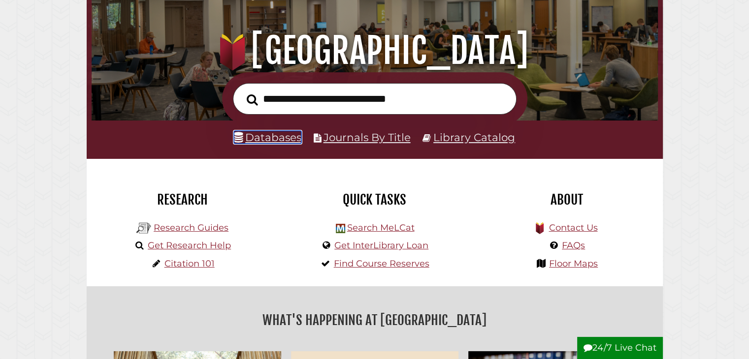 Image resolution: width=749 pixels, height=359 pixels. I want to click on h2: Research, so click(183, 200).